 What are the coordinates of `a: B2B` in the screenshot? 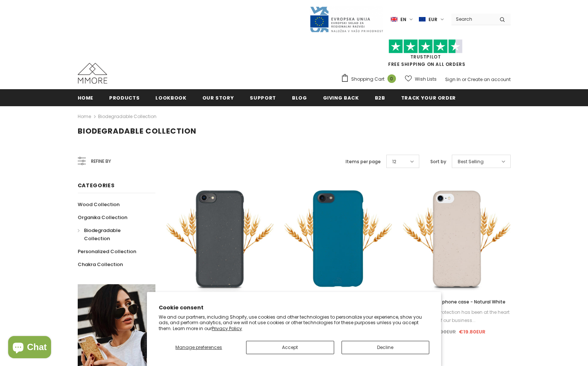 It's located at (380, 97).